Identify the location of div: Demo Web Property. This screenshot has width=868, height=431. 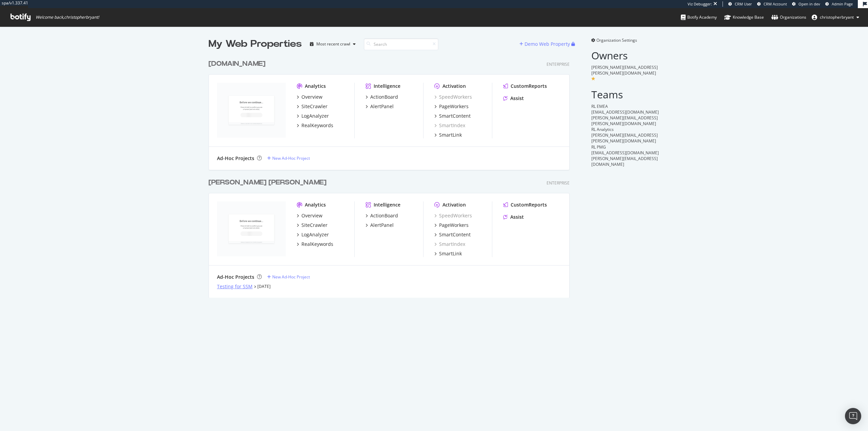
(547, 44).